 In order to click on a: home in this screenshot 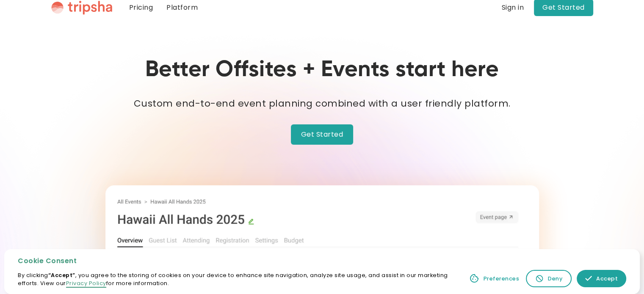, I will do `click(82, 8)`.